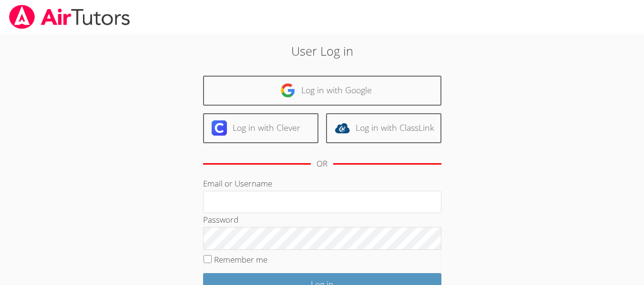  Describe the element at coordinates (322, 51) in the screenshot. I see `h2: User Log in` at that location.